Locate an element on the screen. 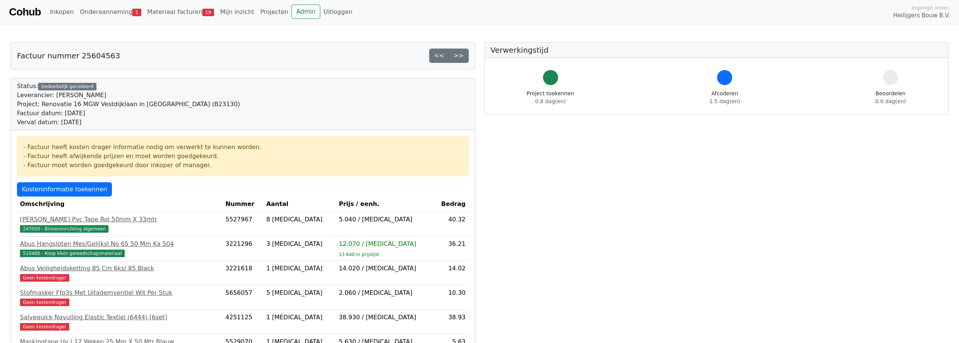 This screenshot has height=343, width=959. h5: Factuur nummer 25604563 is located at coordinates (69, 56).